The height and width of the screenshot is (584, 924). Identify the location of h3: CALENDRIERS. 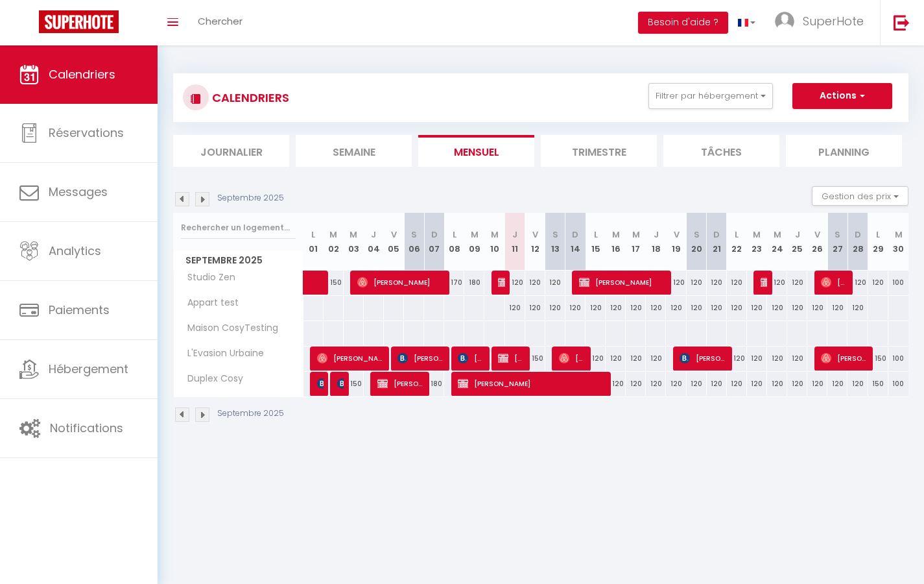
(249, 97).